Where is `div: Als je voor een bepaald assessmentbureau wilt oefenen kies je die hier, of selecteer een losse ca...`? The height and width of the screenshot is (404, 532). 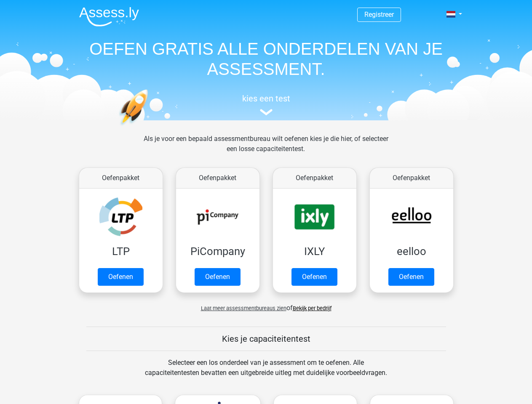
div: Als je voor een bepaald assessmentbureau wilt oefenen kies je die hier, of selecteer een losse ca... is located at coordinates (266, 149).